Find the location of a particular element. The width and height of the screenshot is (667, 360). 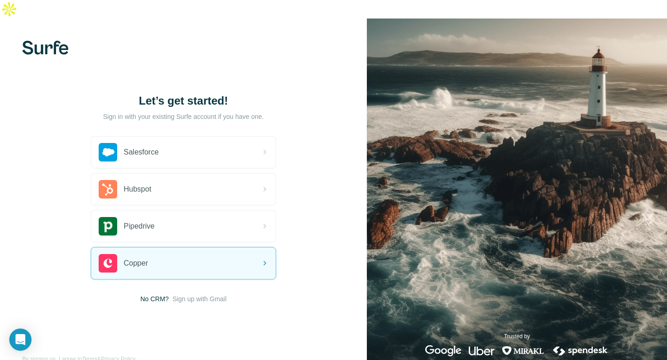

div: v 4.0.25 is located at coordinates (36, 19).